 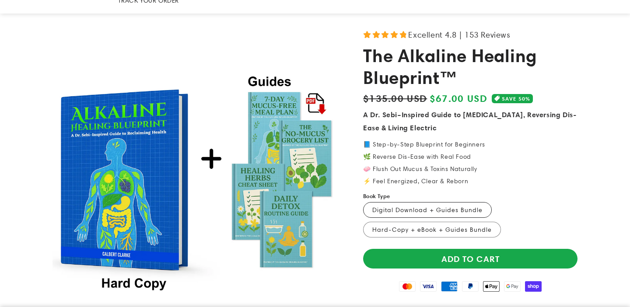 I want to click on label: Hard-Copy + eBook + Guides Bundle, so click(x=432, y=230).